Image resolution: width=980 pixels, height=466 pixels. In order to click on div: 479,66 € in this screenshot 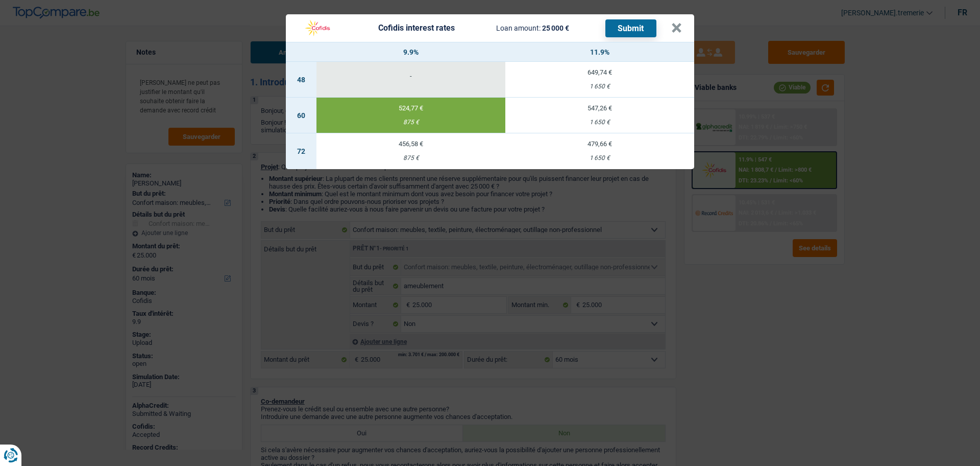, I will do `click(600, 143)`.